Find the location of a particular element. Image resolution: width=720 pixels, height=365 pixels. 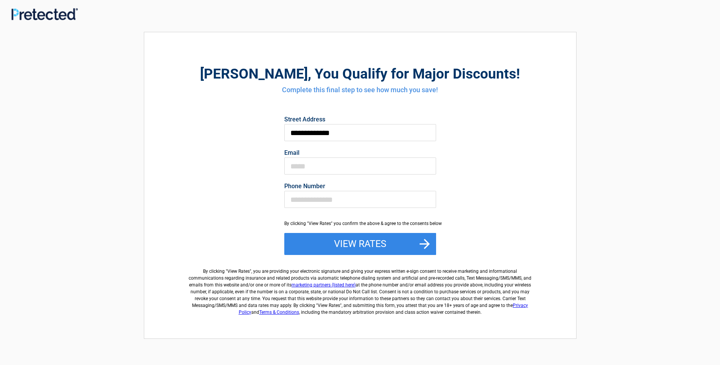

img: Main Logo is located at coordinates (44, 14).